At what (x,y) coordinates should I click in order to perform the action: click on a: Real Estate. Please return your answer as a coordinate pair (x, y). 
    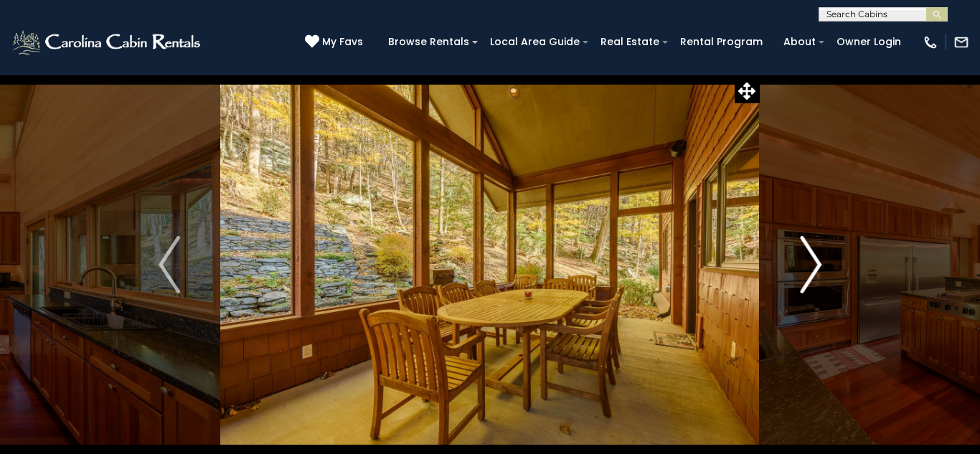
    Looking at the image, I should click on (630, 42).